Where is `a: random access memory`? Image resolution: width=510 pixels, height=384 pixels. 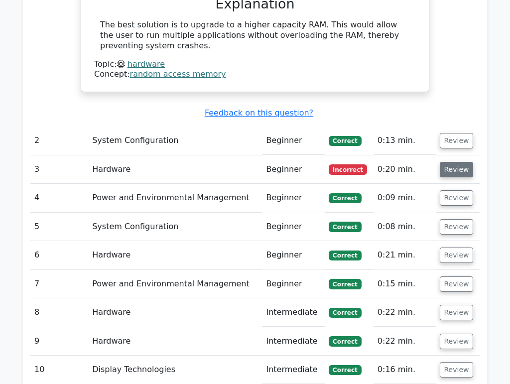
a: random access memory is located at coordinates (178, 74).